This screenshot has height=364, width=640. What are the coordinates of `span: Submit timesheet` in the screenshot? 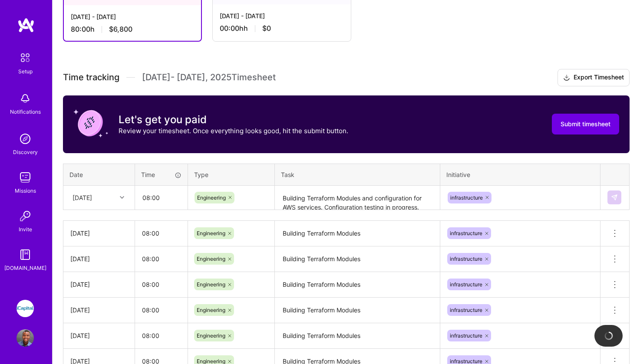 It's located at (585, 124).